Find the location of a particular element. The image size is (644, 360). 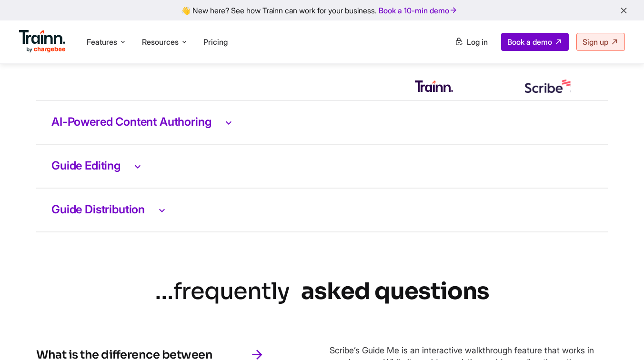

div: 👋 New here? See how Trainn can work for your business. is located at coordinates (322, 10).